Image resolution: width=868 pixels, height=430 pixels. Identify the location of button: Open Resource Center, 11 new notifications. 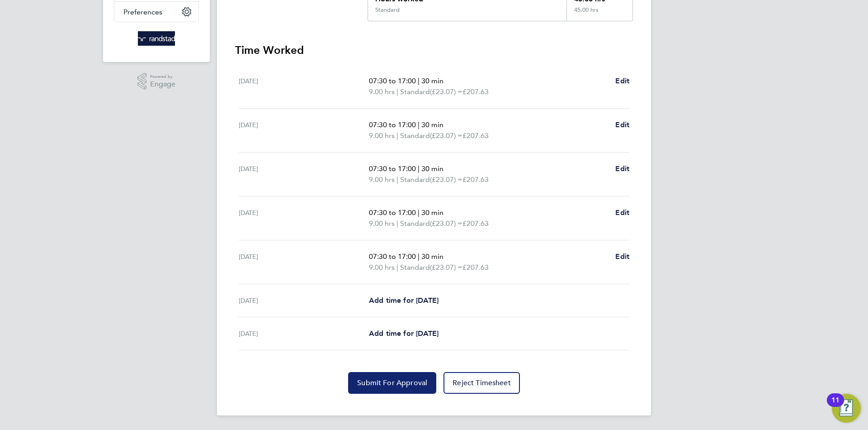
(846, 408).